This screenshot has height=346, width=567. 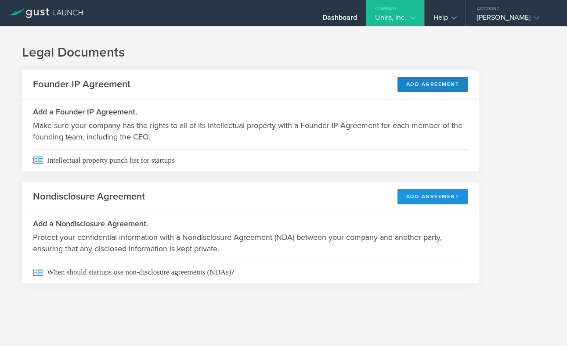 What do you see at coordinates (82, 84) in the screenshot?
I see `h2: Founder IP Agreement` at bounding box center [82, 84].